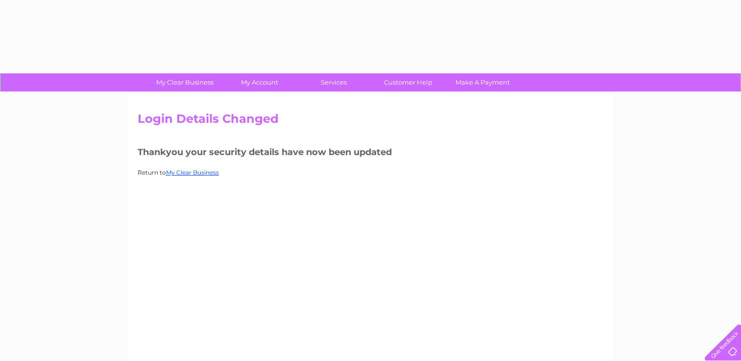 Image resolution: width=741 pixels, height=361 pixels. What do you see at coordinates (333, 82) in the screenshot?
I see `a: Services` at bounding box center [333, 82].